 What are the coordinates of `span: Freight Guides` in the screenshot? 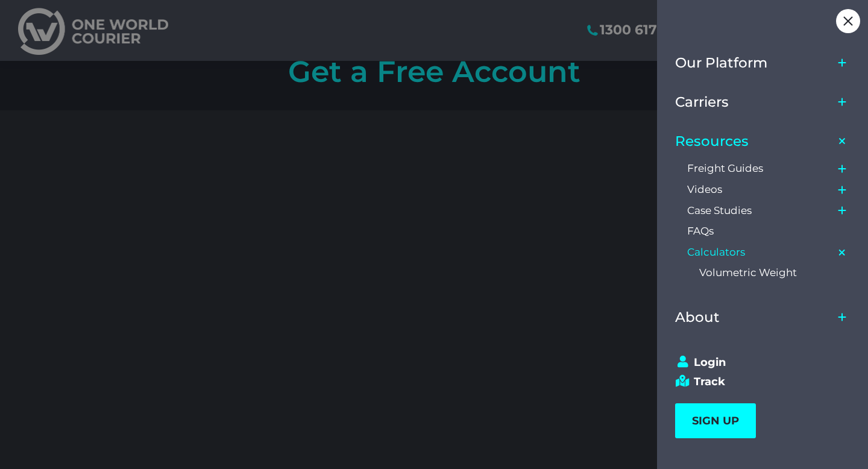 It's located at (725, 168).